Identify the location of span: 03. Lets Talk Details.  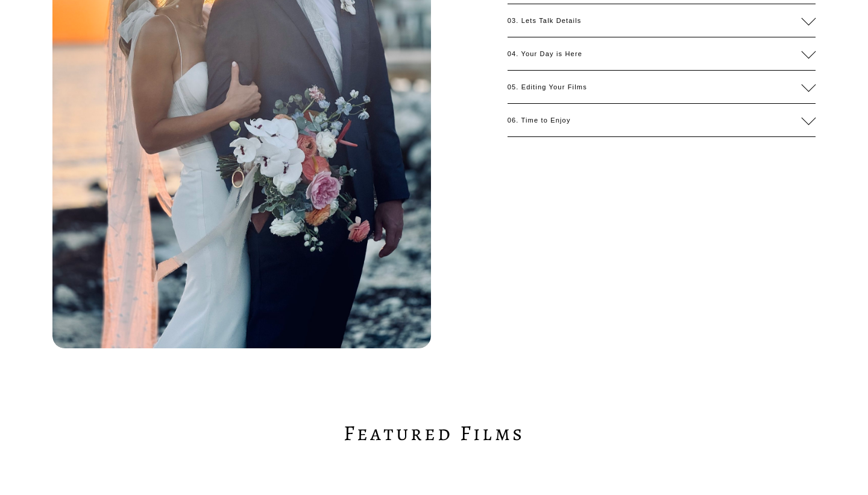
(655, 20).